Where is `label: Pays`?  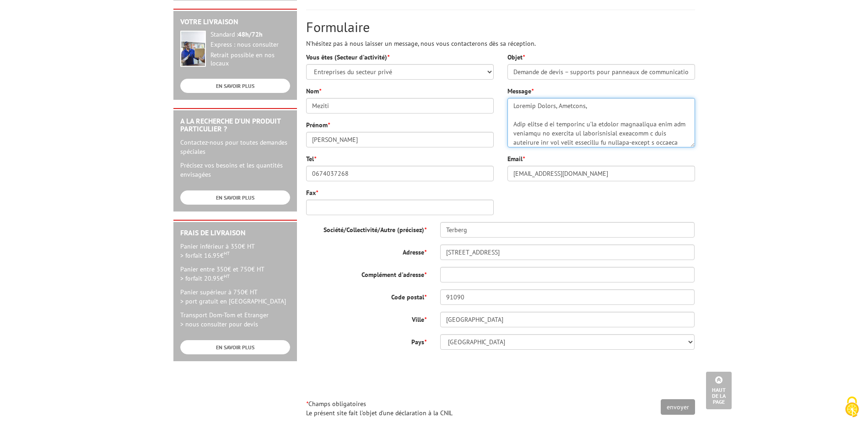
label: Pays is located at coordinates (366, 340).